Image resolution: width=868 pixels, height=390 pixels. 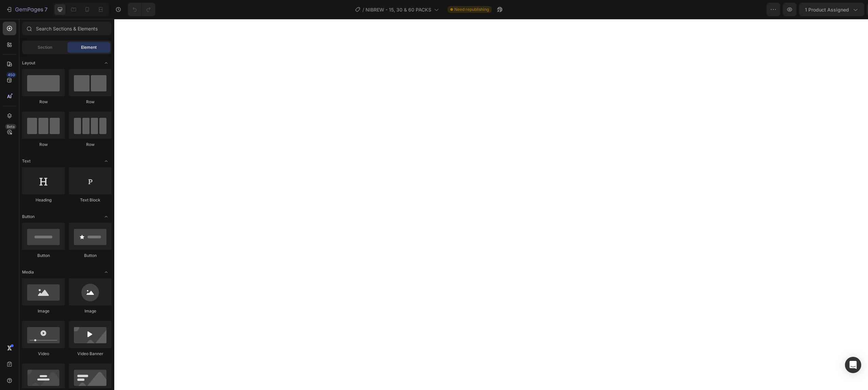 What do you see at coordinates (89, 48) in the screenshot?
I see `span: Element` at bounding box center [89, 48].